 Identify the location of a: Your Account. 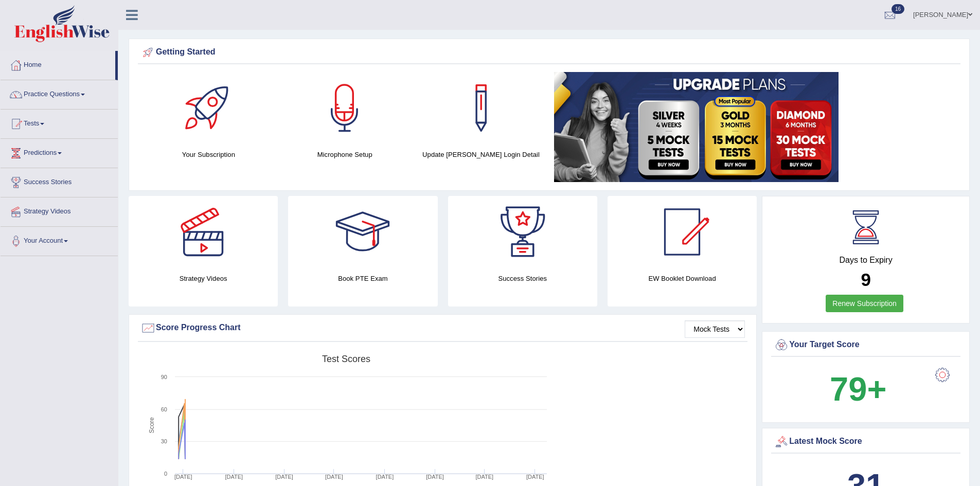
(59, 239).